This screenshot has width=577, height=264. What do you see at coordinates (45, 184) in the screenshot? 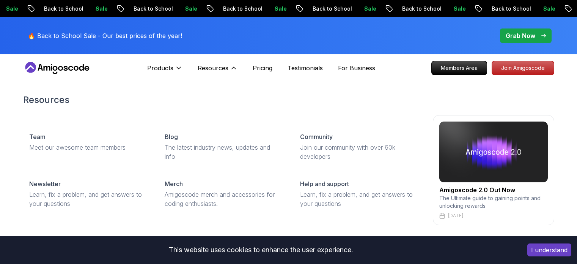
I see `p: Newsletter` at bounding box center [45, 184].